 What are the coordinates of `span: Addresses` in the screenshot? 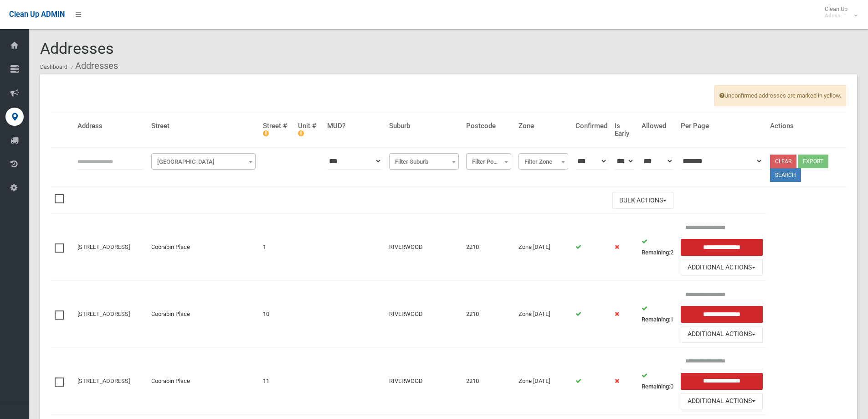 It's located at (77, 49).